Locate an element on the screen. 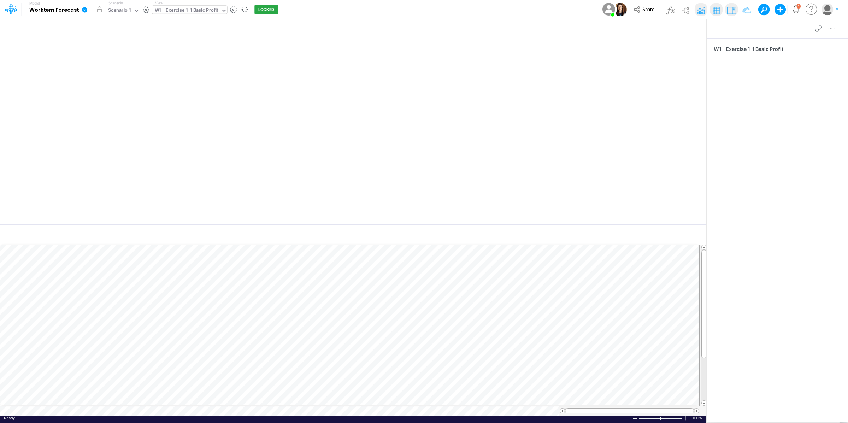 The image size is (848, 423). label: Scenario is located at coordinates (116, 3).